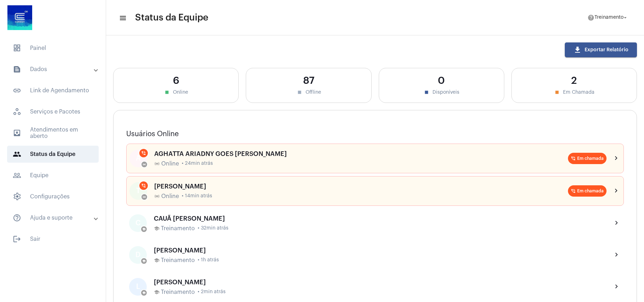 Image resolution: width=644 pixels, height=302 pixels. What do you see at coordinates (53, 48) in the screenshot?
I see `span: Painel` at bounding box center [53, 48].